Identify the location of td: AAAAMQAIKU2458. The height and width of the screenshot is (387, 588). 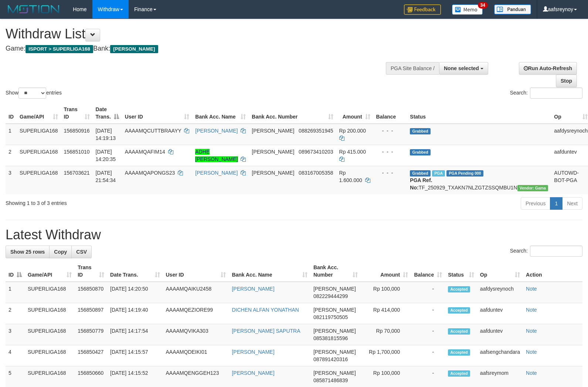
(196, 292).